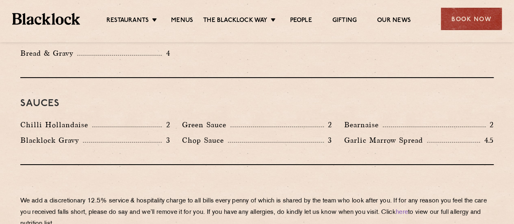 Image resolution: width=514 pixels, height=224 pixels. Describe the element at coordinates (401, 212) in the screenshot. I see `a: here` at that location.